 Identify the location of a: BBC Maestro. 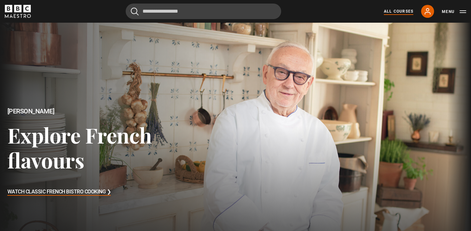
(18, 11).